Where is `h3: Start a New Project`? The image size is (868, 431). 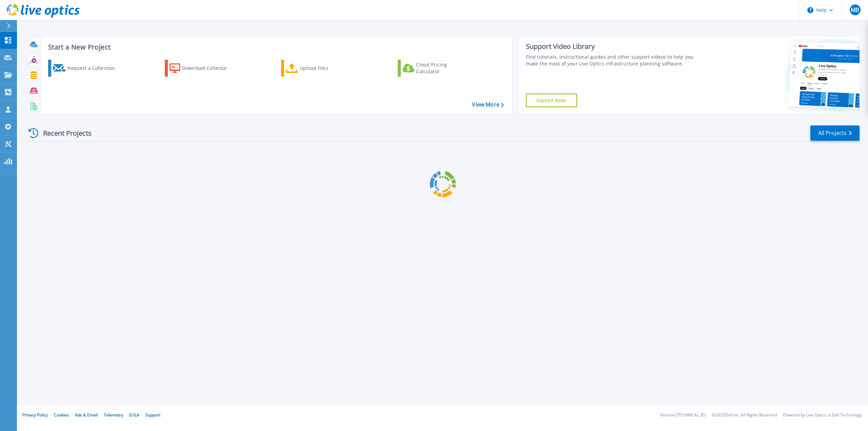 h3: Start a New Project is located at coordinates (276, 47).